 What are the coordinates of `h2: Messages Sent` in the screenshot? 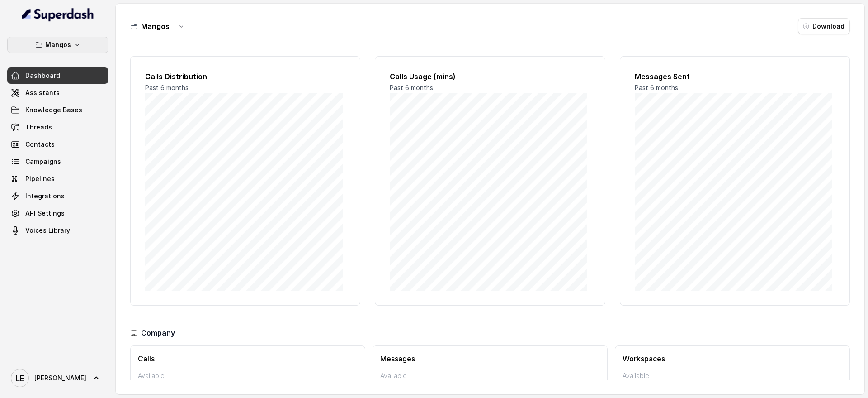 It's located at (735, 76).